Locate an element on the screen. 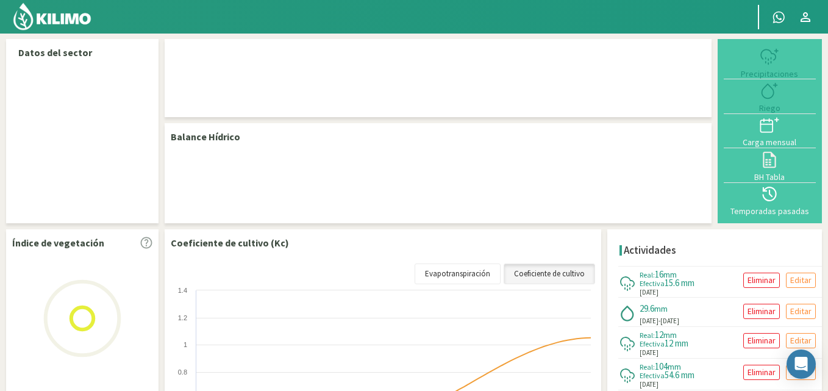  span: 12 is located at coordinates (659, 334).